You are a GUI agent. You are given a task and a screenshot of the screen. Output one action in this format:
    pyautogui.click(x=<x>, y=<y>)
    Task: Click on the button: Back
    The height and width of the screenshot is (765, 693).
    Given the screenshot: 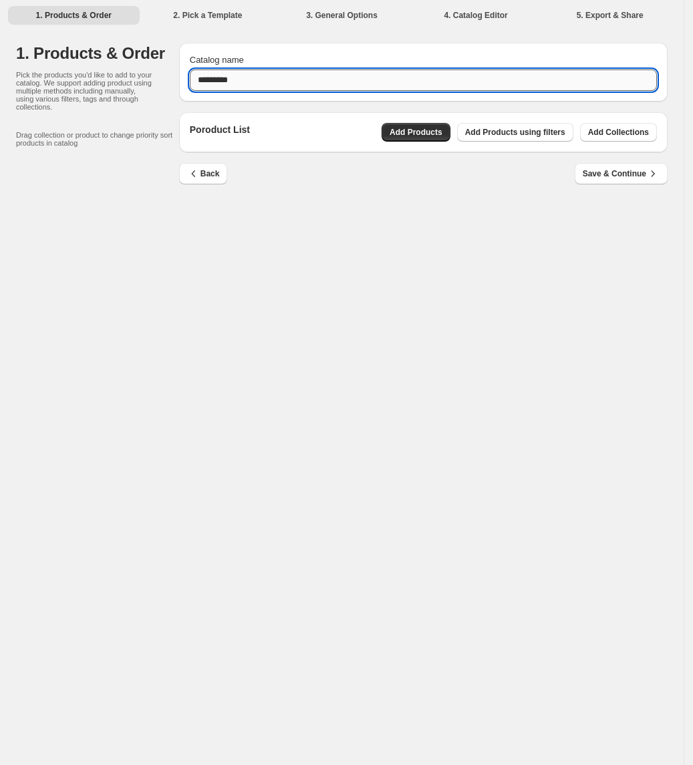 What is the action you would take?
    pyautogui.click(x=203, y=174)
    